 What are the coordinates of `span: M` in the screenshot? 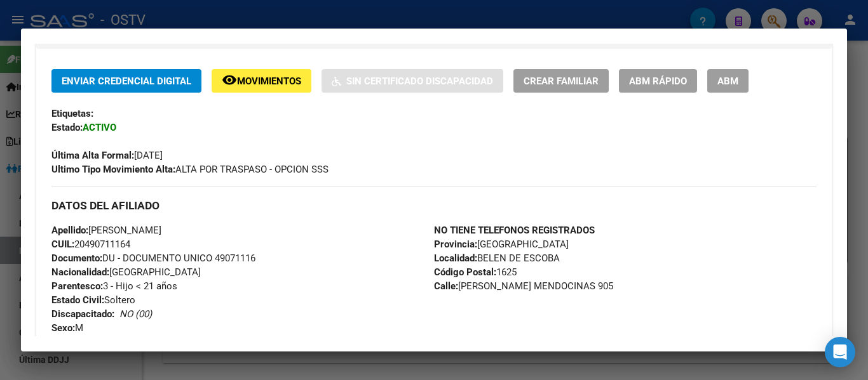 It's located at (67, 328).